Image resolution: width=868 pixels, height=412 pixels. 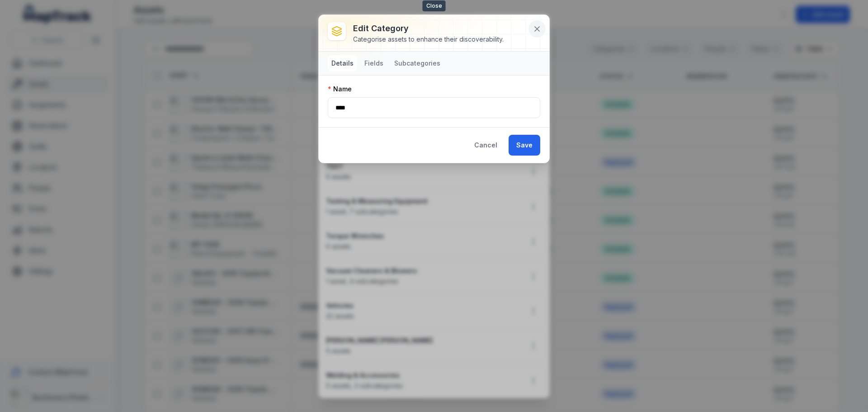 I want to click on button: Fields, so click(x=374, y=63).